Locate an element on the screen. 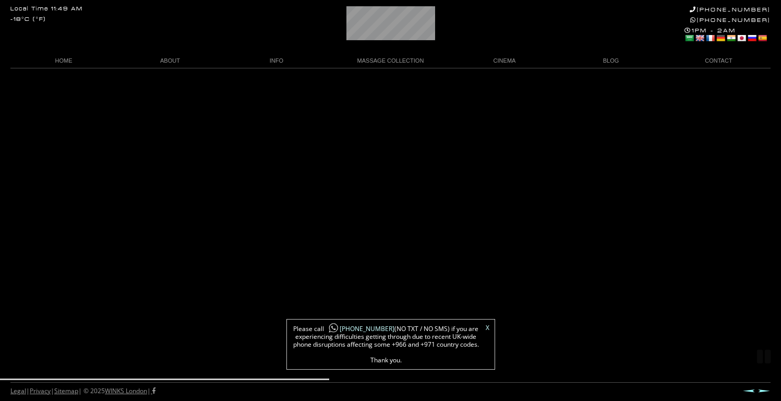 The image size is (781, 401). a: English is located at coordinates (699, 38).